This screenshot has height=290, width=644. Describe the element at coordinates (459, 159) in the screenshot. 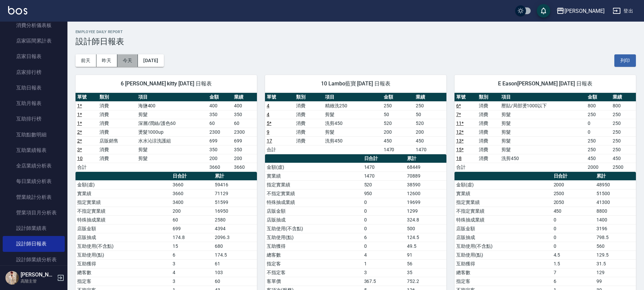

I see `a: 18` at that location.